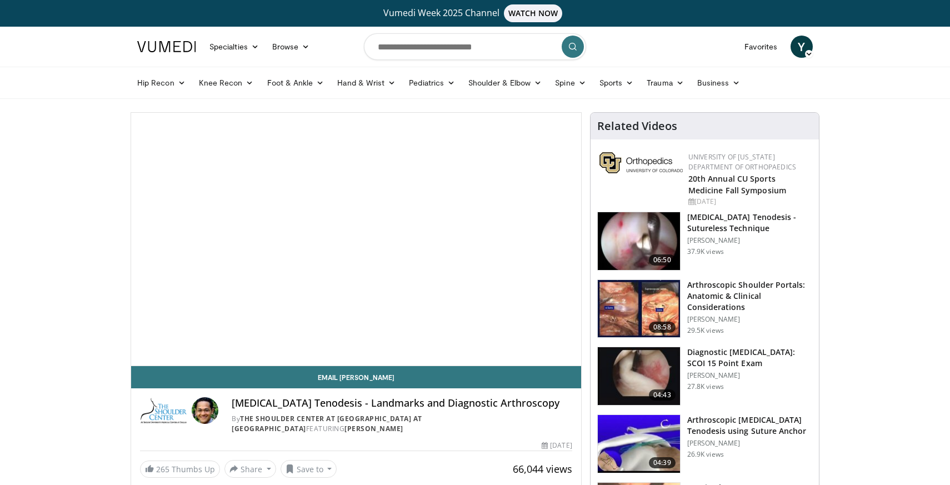 The width and height of the screenshot is (950, 485). Describe the element at coordinates (662, 395) in the screenshot. I see `span: 04:43` at that location.